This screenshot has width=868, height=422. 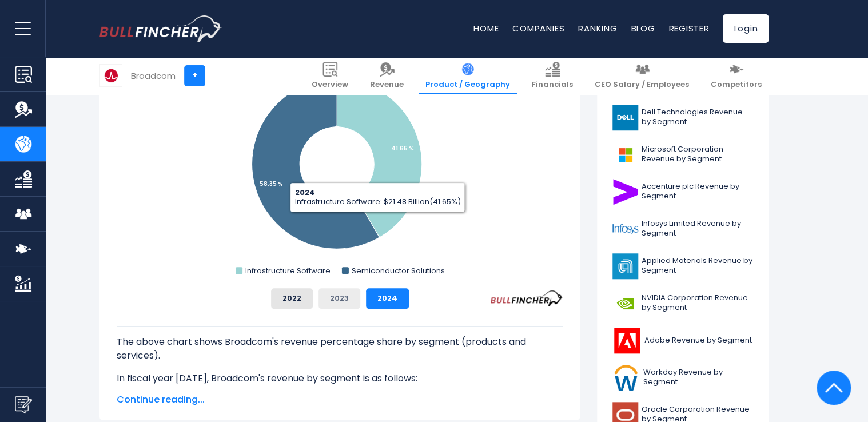 What do you see at coordinates (688, 28) in the screenshot?
I see `a: Register` at bounding box center [688, 28].